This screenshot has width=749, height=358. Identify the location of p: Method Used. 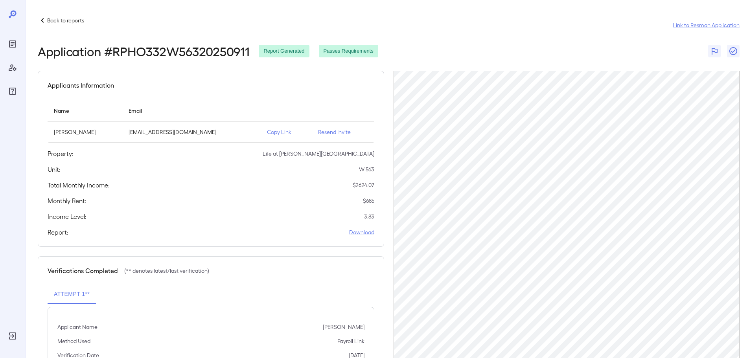
(74, 341).